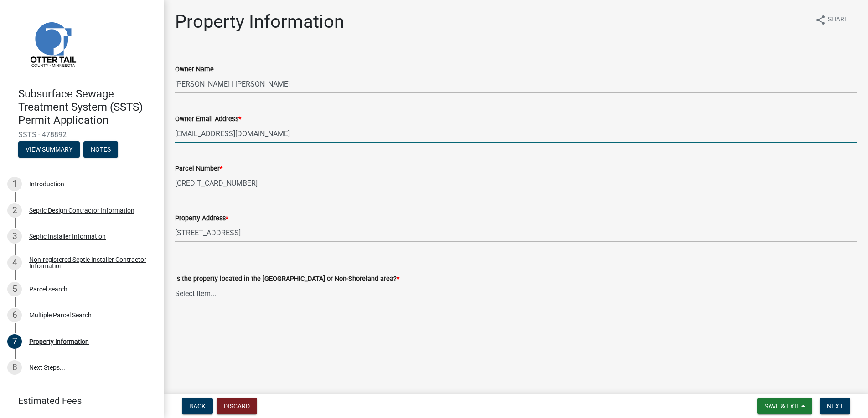  What do you see at coordinates (49, 290) in the screenshot?
I see `div: Parcel search` at bounding box center [49, 290].